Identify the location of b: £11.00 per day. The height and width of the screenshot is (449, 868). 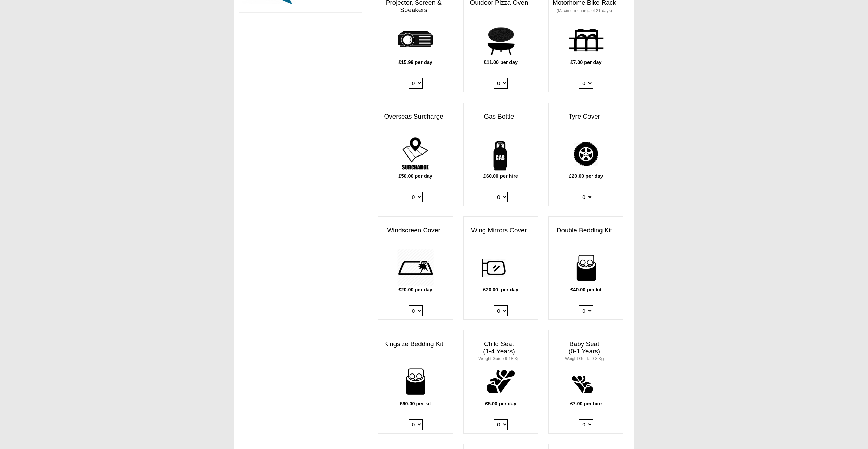
(500, 62).